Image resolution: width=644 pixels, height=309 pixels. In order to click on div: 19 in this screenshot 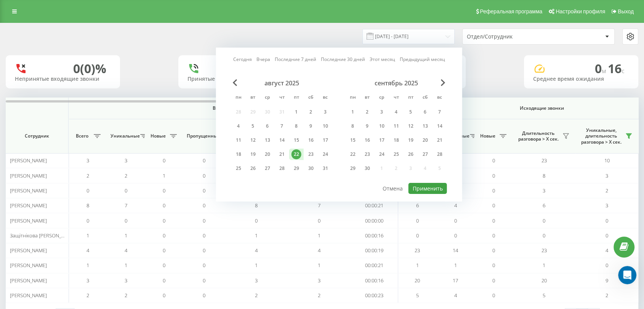, I will do `click(410, 141)`.